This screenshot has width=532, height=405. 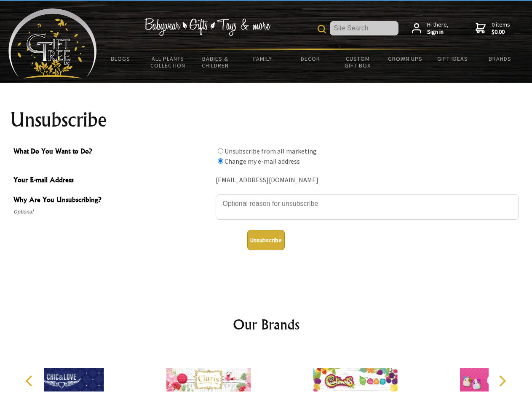 I want to click on strong: Sign in, so click(x=438, y=32).